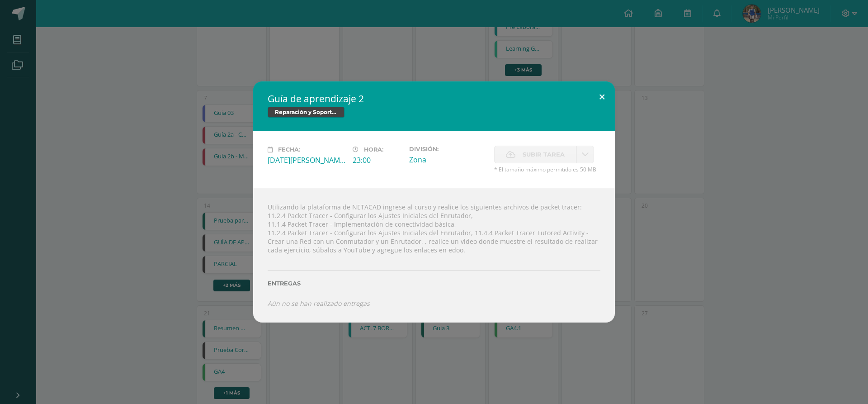 Image resolution: width=868 pixels, height=404 pixels. What do you see at coordinates (289, 149) in the screenshot?
I see `span: Fecha:` at bounding box center [289, 149].